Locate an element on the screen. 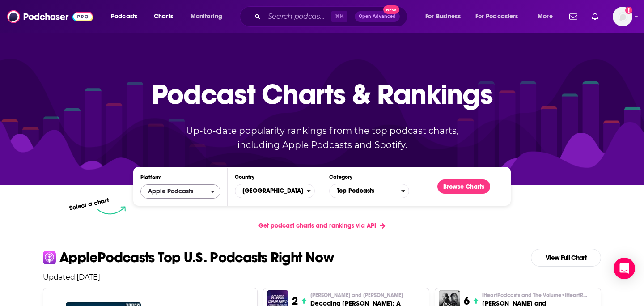 This screenshot has height=306, width=644. p: Joe Romm and Toni Romm is located at coordinates (368, 296).